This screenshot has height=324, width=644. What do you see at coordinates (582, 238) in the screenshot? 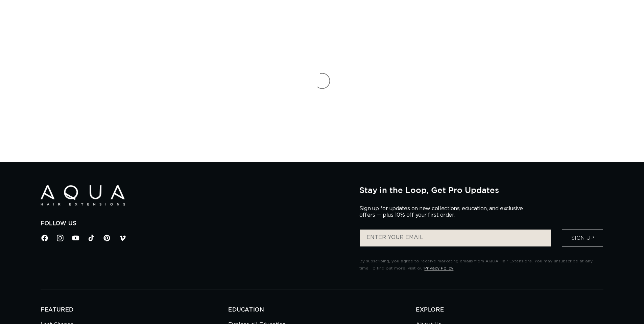
I see `button: Sign Up` at bounding box center [582, 238].